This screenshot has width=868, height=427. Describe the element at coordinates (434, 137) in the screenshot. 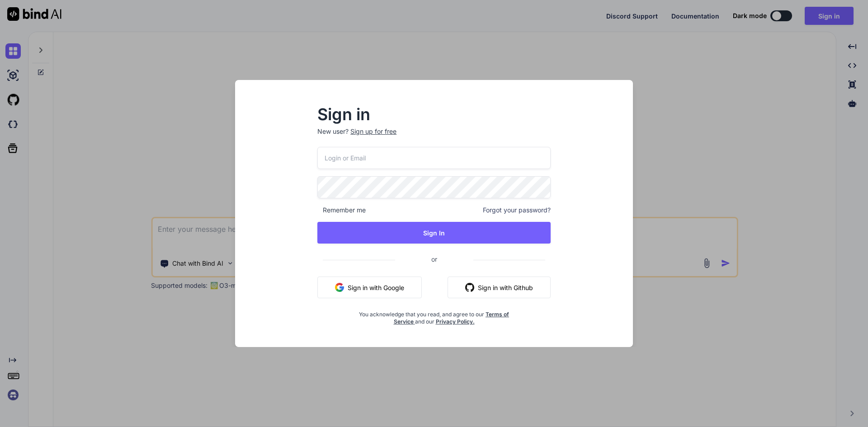

I see `p: New user?` at that location.